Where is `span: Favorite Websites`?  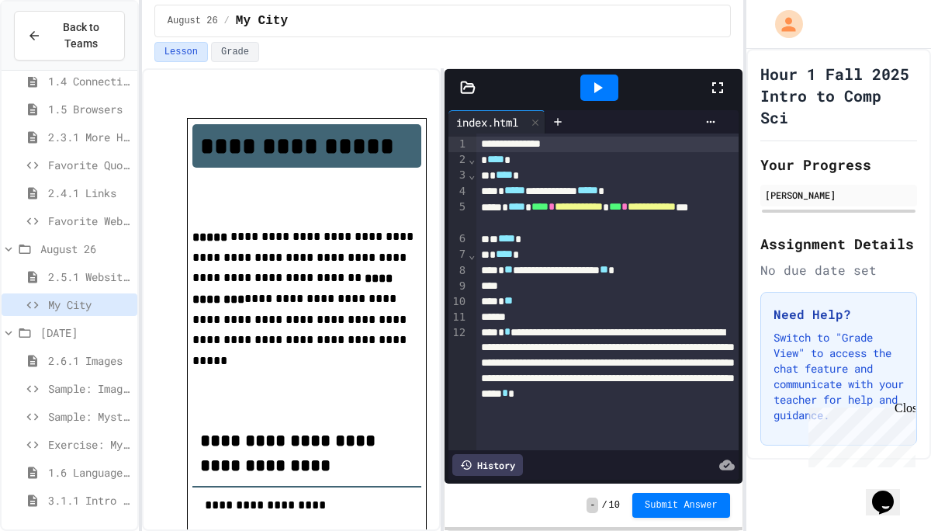
span: Favorite Websites is located at coordinates (89, 220).